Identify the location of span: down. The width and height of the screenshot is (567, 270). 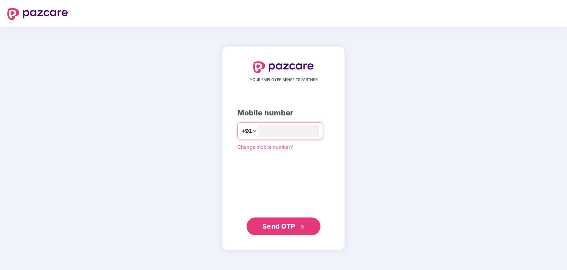
(255, 131).